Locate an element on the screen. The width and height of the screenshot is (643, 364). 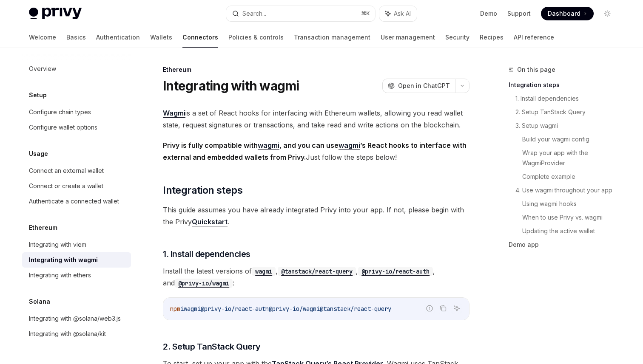
h5: Usage is located at coordinates (38, 154).